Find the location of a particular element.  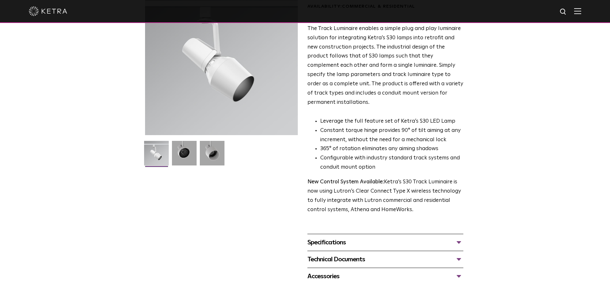

li: Constant torque hinge provides 90° of tilt aiming at any increment, without the need for a mechan... is located at coordinates (391, 136).